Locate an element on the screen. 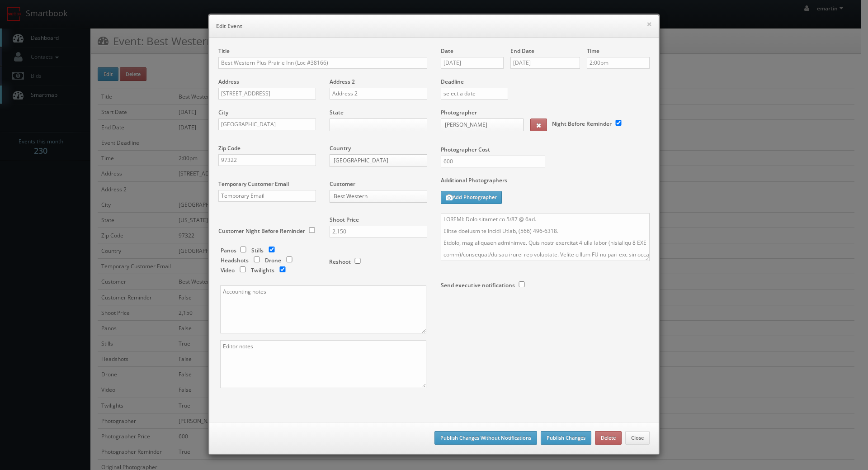  label: Video is located at coordinates (227, 270).